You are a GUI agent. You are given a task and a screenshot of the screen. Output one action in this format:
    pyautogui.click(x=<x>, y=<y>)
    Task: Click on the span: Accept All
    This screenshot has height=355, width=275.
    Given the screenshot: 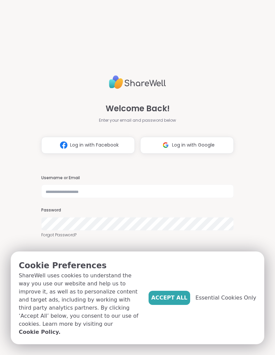 What is the action you would take?
    pyautogui.click(x=170, y=298)
    